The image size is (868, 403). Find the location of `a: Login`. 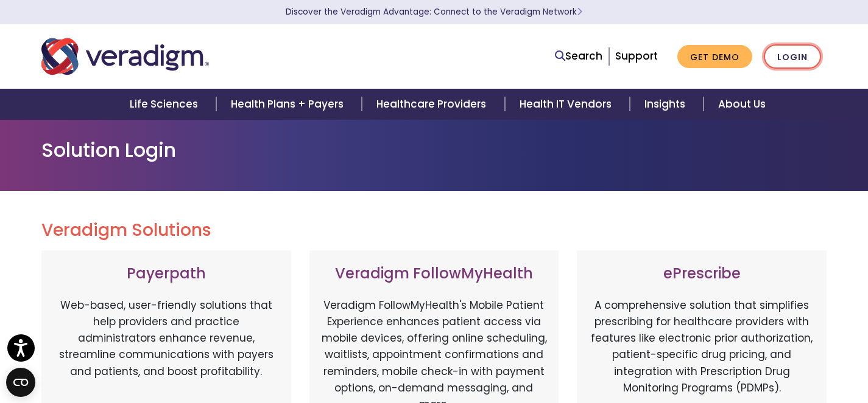

a: Login is located at coordinates (792, 57).